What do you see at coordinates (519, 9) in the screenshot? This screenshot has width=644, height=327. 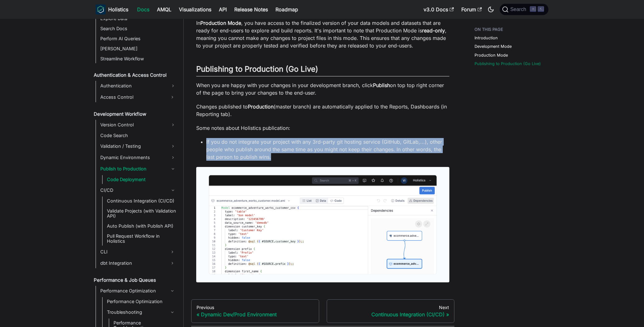 I see `span: Search` at bounding box center [519, 9].